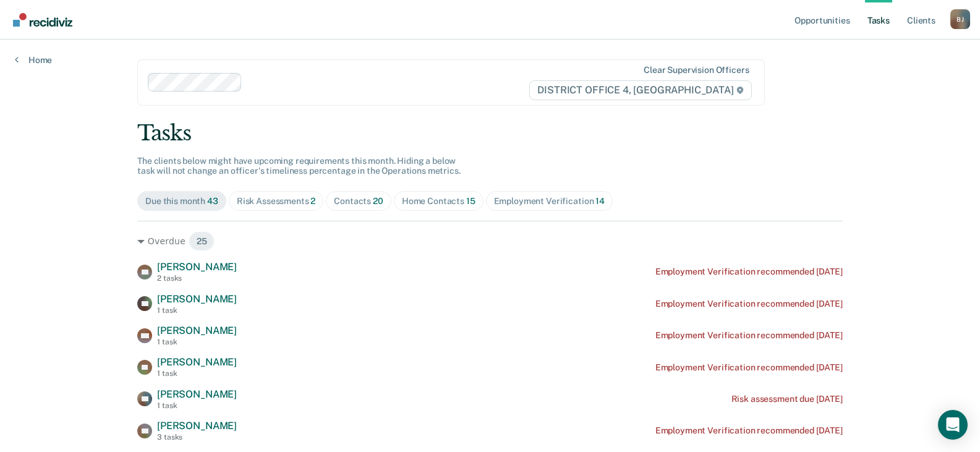 This screenshot has height=452, width=980. I want to click on img: Recidiviz, so click(43, 19).